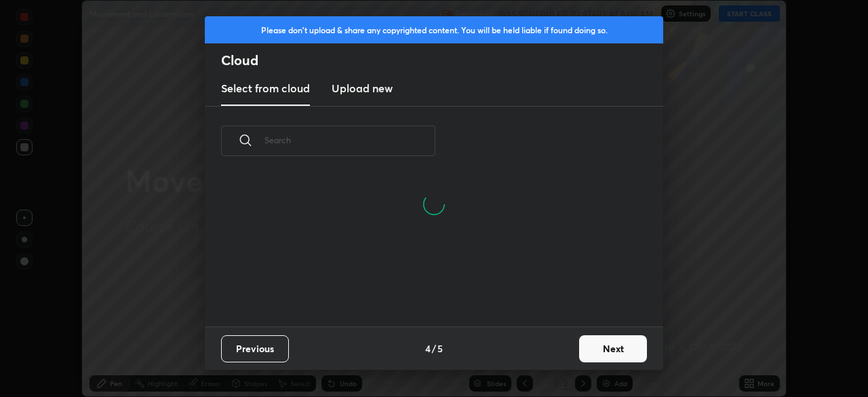 The height and width of the screenshot is (397, 868). Describe the element at coordinates (613, 349) in the screenshot. I see `button: Next` at that location.